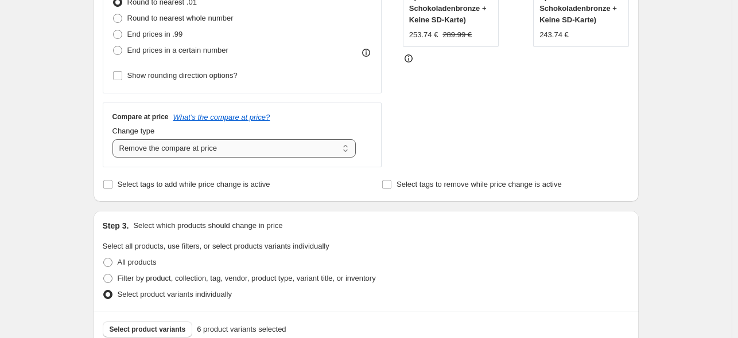  Describe the element at coordinates (457, 35) in the screenshot. I see `strike: 289.99 €` at that location.